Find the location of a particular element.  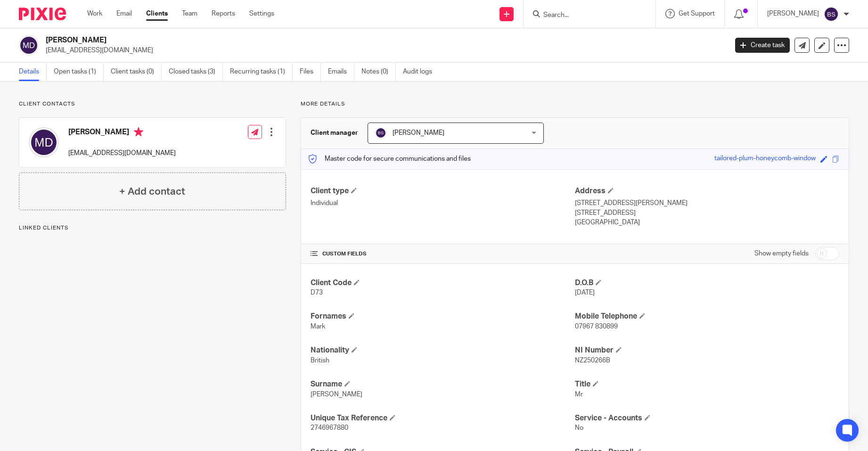

p: Individual is located at coordinates (443, 203).